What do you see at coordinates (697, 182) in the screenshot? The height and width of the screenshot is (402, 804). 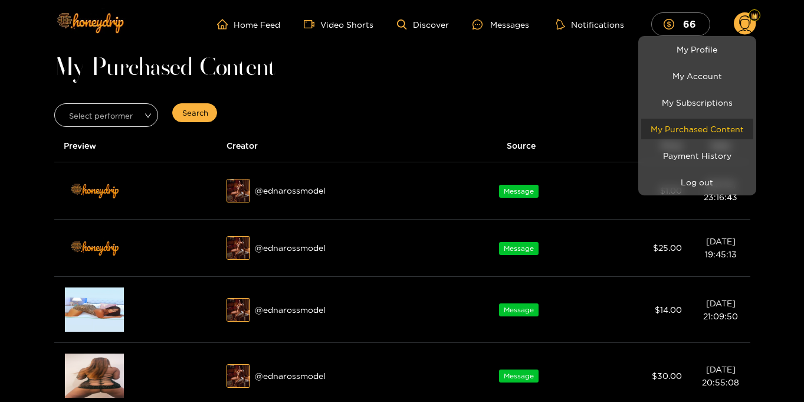 I see `button: Log out` at bounding box center [697, 182].